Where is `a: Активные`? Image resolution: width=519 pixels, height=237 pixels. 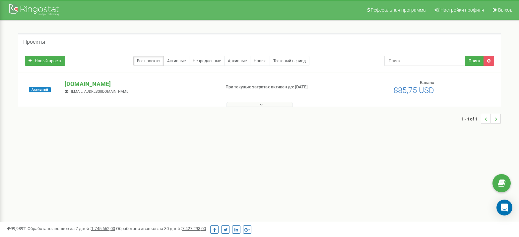
a: Активные is located at coordinates (176, 61).